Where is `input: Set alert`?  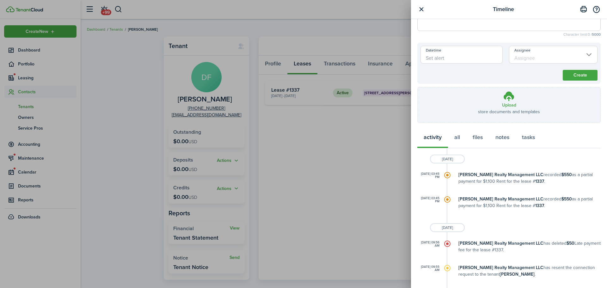 input: Set alert is located at coordinates (461, 55).